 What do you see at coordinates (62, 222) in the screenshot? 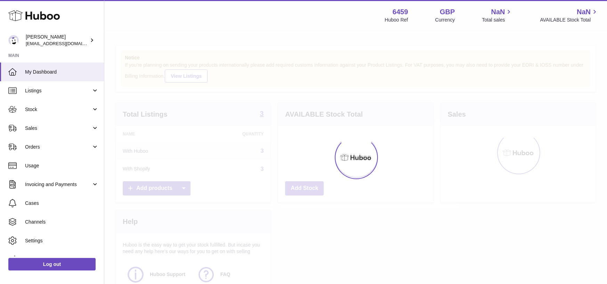
I see `span: Channels` at bounding box center [62, 222].